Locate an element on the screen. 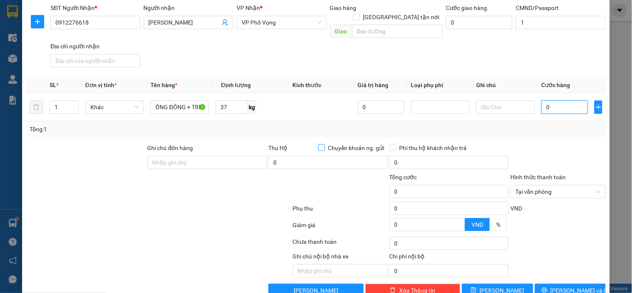 This screenshot has width=632, height=293. input: 0 is located at coordinates (381, 107).